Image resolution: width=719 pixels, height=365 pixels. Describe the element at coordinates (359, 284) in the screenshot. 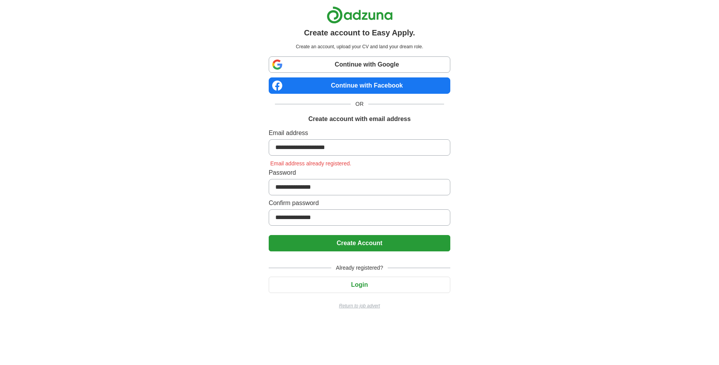

I see `a: Login` at that location.